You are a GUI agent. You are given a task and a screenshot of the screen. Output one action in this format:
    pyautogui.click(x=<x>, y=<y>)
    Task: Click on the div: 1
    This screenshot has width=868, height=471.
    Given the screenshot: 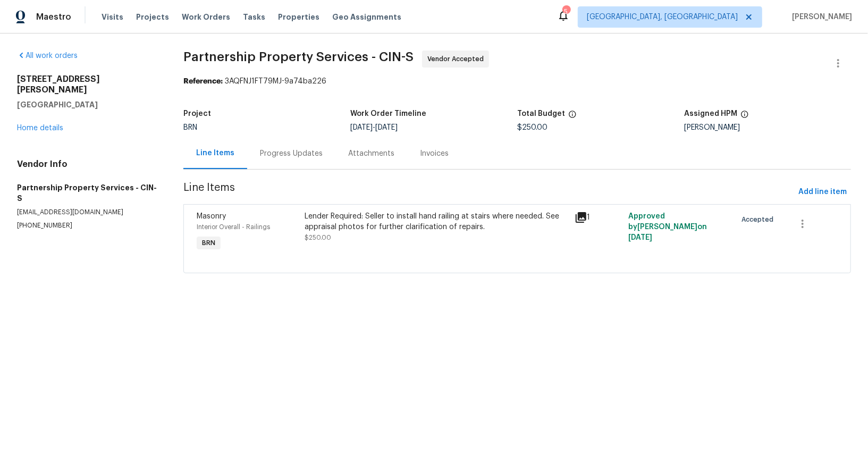 What is the action you would take?
    pyautogui.click(x=599, y=218)
    